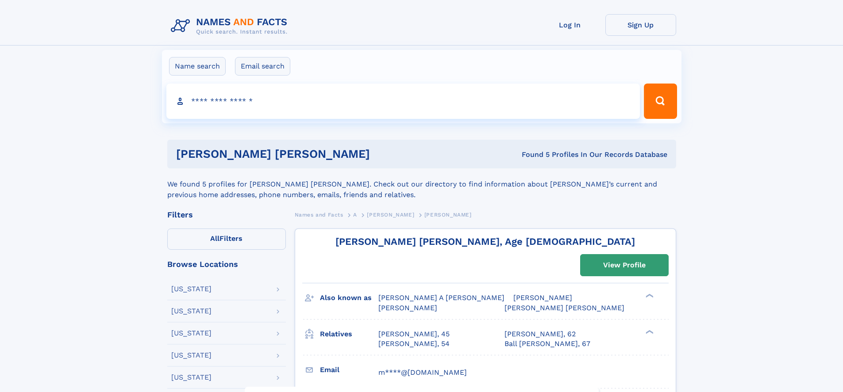  I want to click on div: Filters, so click(226, 215).